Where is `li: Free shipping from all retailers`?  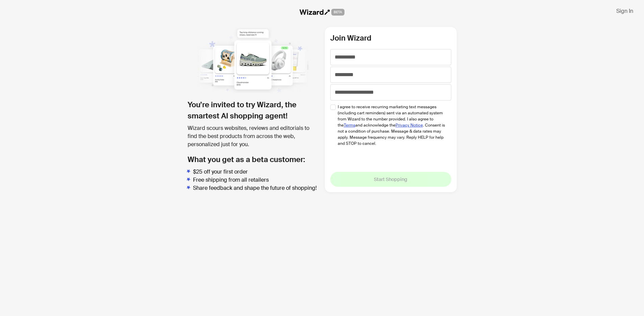 li: Free shipping from all retailers is located at coordinates (256, 180).